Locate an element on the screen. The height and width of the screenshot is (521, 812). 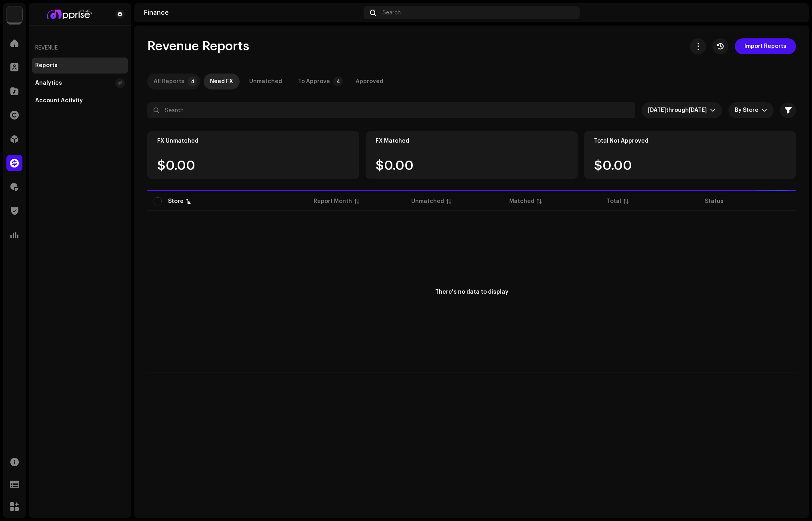
span: through is located at coordinates (677, 110).